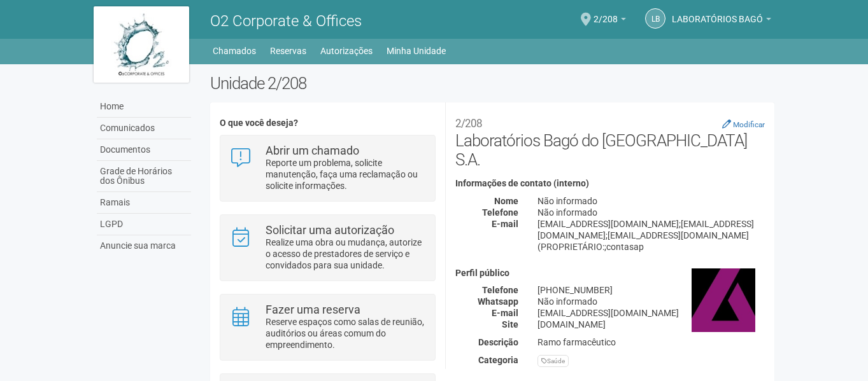 This screenshot has width=868, height=381. I want to click on span: 2/208, so click(606, 13).